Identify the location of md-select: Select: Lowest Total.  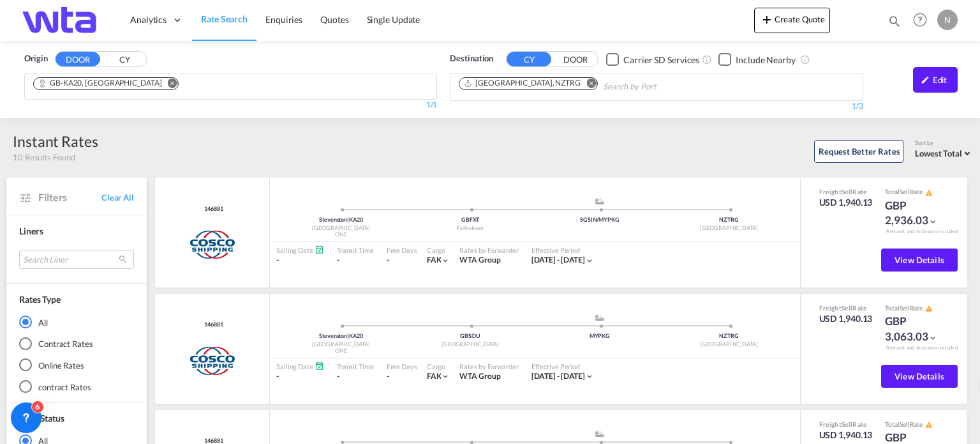
(944, 152).